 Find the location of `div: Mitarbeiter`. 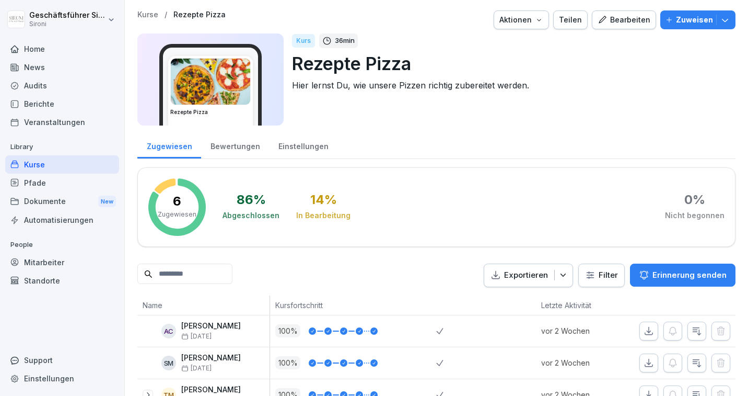

div: Mitarbeiter is located at coordinates (62, 262).